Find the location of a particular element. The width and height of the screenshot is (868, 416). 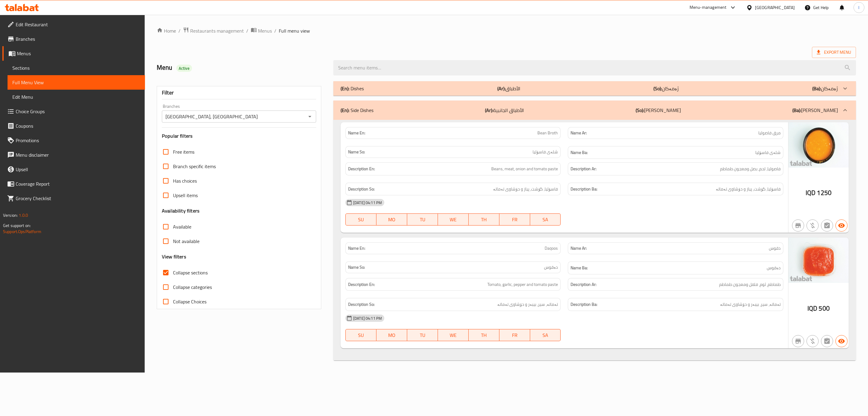

span: Coverage Report is located at coordinates (78, 184).